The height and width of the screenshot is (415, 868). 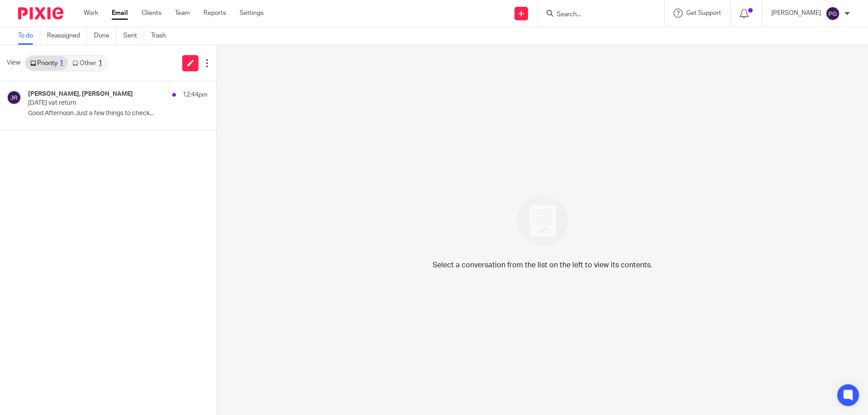 I want to click on span: View, so click(x=14, y=63).